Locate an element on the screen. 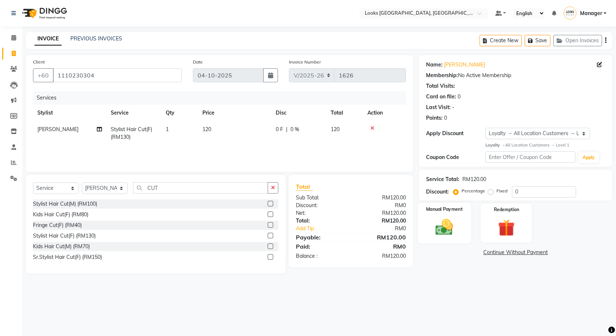  div: Sr.Stylist Hair Cut(F) (RM150) is located at coordinates (67, 257).